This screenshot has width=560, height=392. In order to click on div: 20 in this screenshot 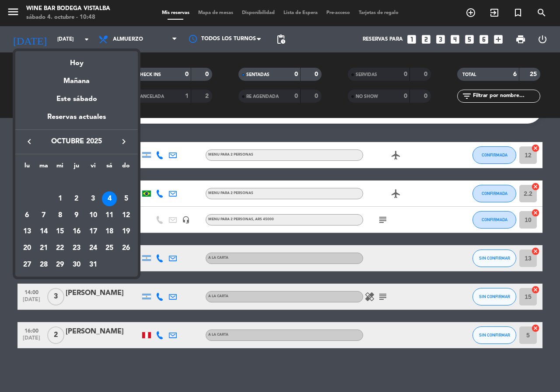, I will do `click(27, 248)`.